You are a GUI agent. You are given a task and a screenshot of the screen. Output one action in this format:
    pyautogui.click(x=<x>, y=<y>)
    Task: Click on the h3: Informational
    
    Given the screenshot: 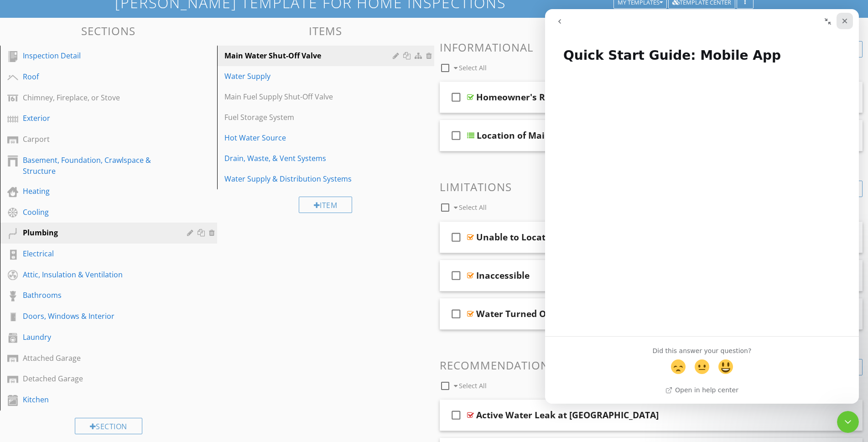 What is the action you would take?
    pyautogui.click(x=651, y=47)
    